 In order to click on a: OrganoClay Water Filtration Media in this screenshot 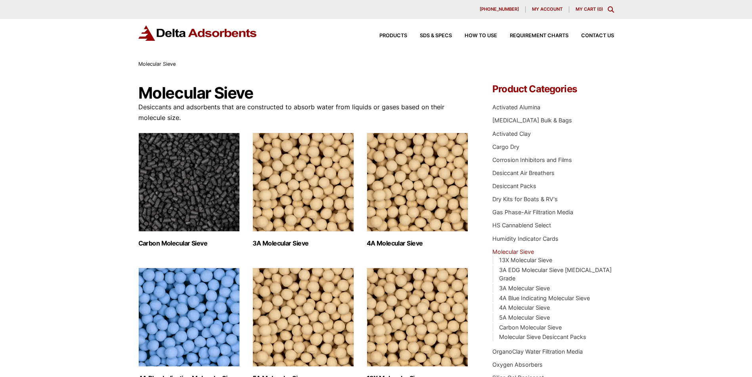, I will do `click(537, 351)`.